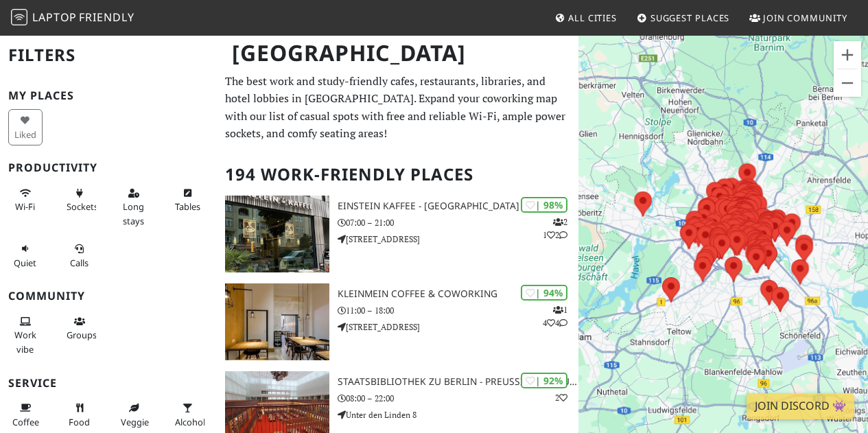  What do you see at coordinates (73, 18) in the screenshot?
I see `a: LaptopFriendly LaptopFriendly` at bounding box center [73, 18].